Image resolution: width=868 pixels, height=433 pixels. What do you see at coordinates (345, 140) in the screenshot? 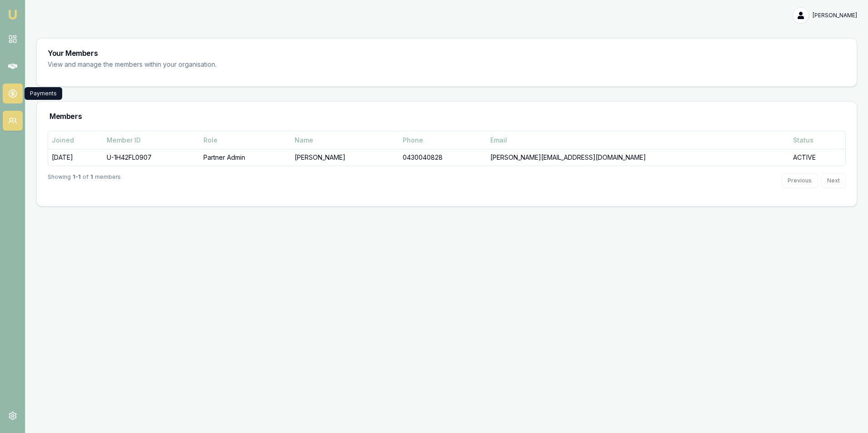
I see `div: Name` at bounding box center [345, 140].